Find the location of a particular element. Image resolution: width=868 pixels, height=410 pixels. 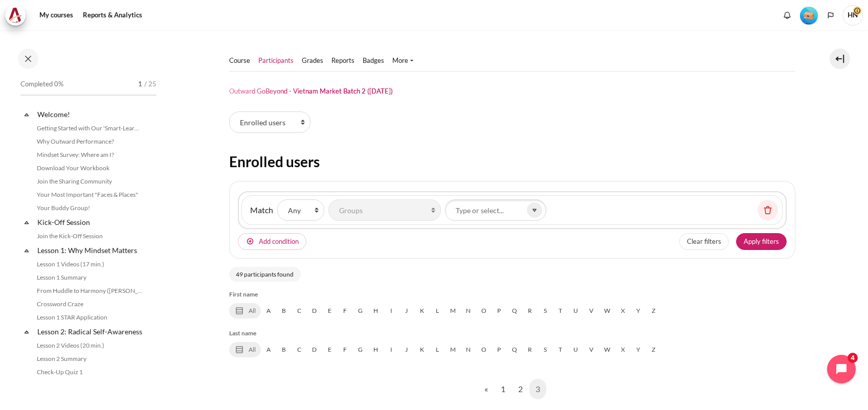

a: Kick-Off Session is located at coordinates (91, 222).